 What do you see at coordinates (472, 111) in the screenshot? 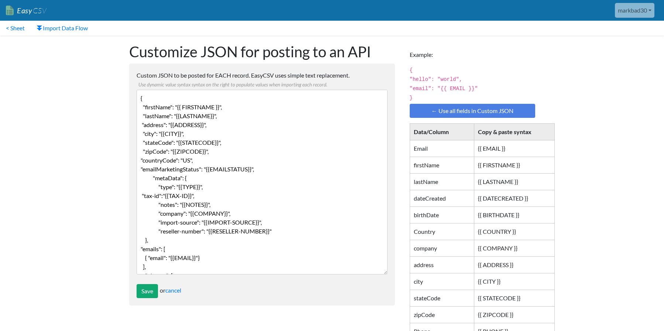
I see `a: ← Use all fields in Custom JSON` at bounding box center [472, 111].